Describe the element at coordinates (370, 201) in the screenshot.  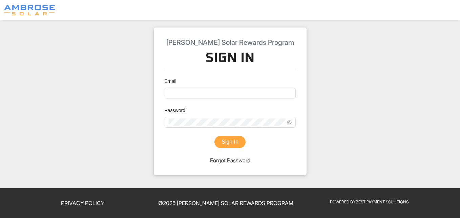
I see `a: Powered ByBest Payment Solutions` at that location.